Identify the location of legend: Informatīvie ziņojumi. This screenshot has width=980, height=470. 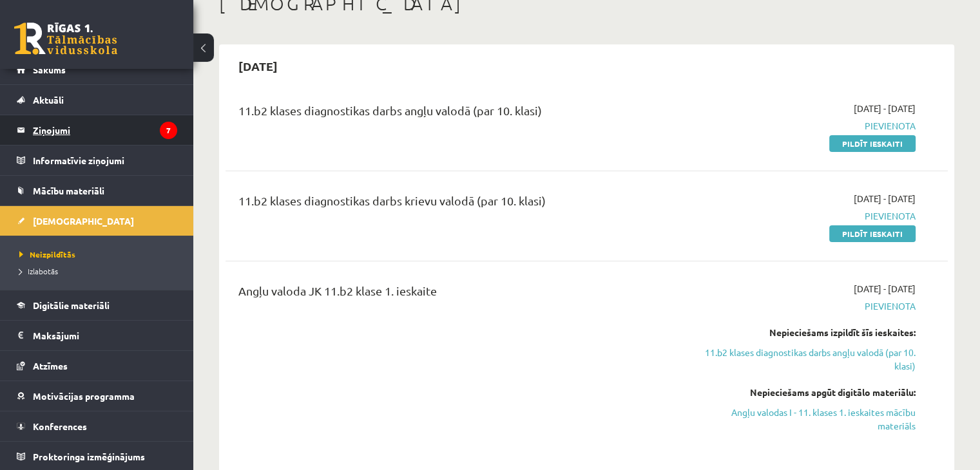
(105, 160).